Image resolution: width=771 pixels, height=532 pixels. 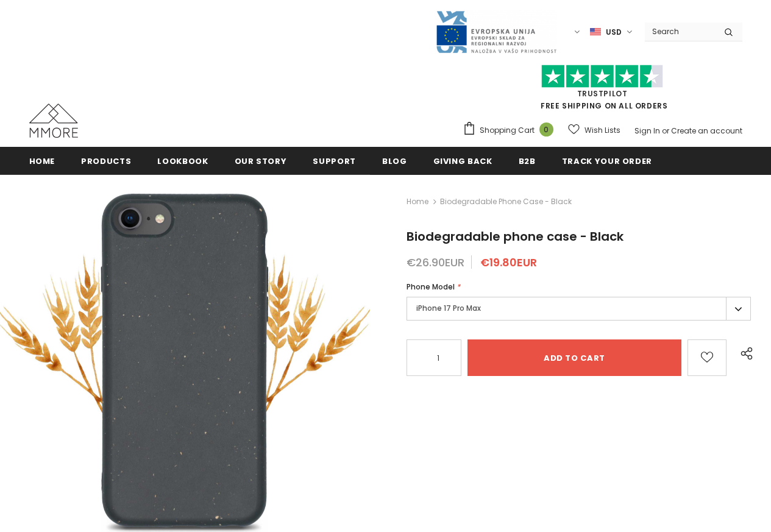 What do you see at coordinates (496, 31) in the screenshot?
I see `a: Javni Razpis` at bounding box center [496, 31].